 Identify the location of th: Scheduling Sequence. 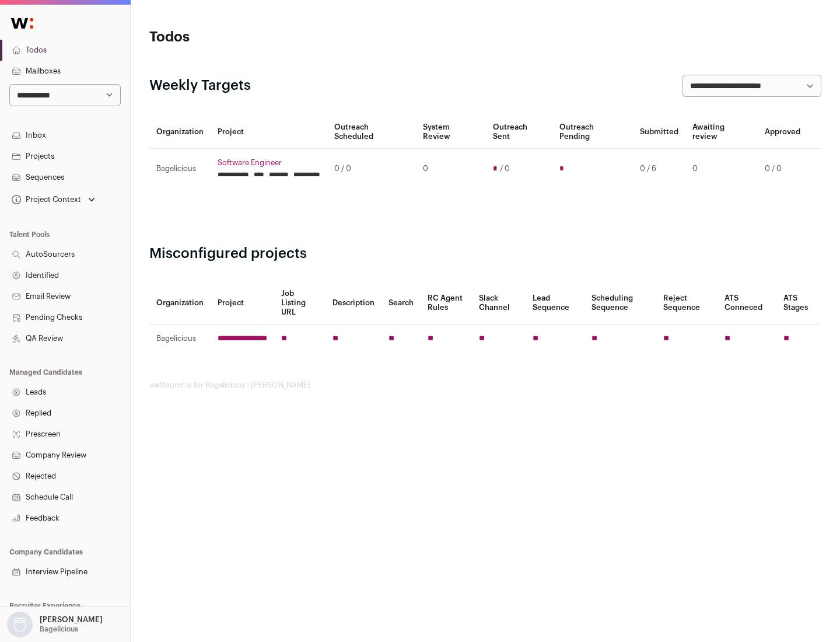
(620, 303).